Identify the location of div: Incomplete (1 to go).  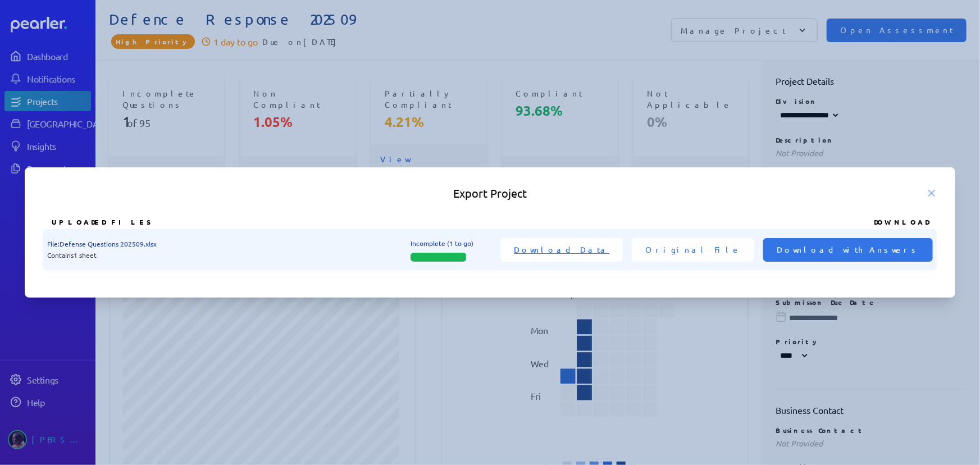
(451, 243).